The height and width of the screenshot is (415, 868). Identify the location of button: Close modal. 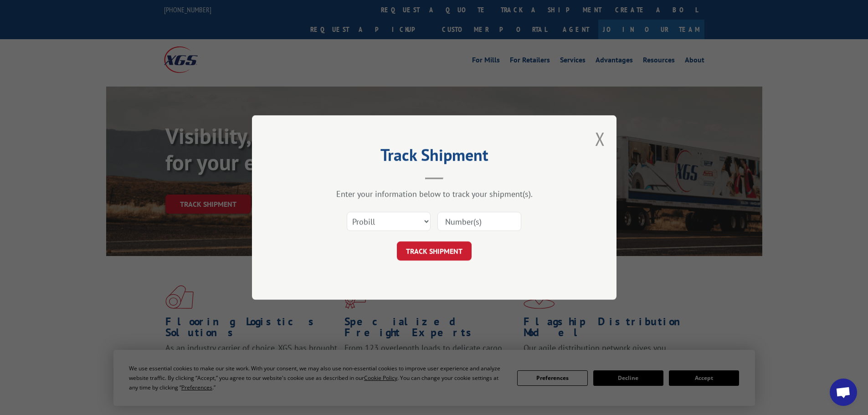
(600, 138).